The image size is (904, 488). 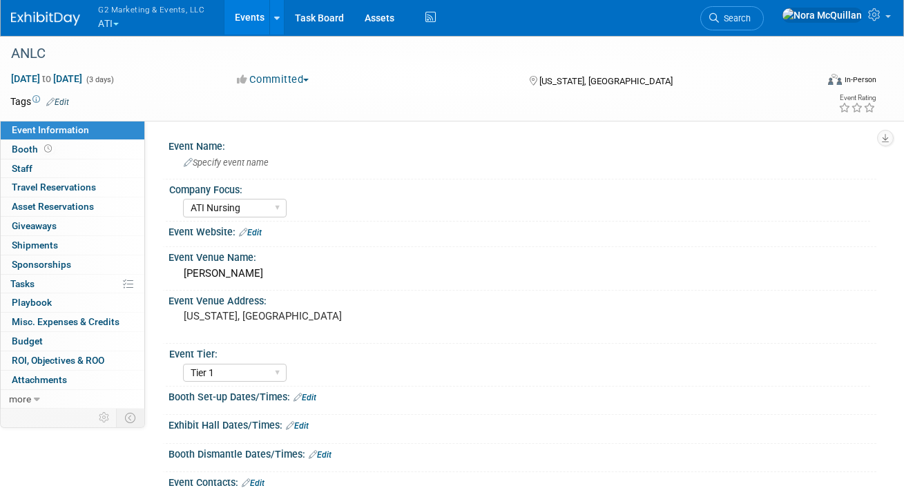 What do you see at coordinates (66, 322) in the screenshot?
I see `span: Misc. Expenses & Credits` at bounding box center [66, 322].